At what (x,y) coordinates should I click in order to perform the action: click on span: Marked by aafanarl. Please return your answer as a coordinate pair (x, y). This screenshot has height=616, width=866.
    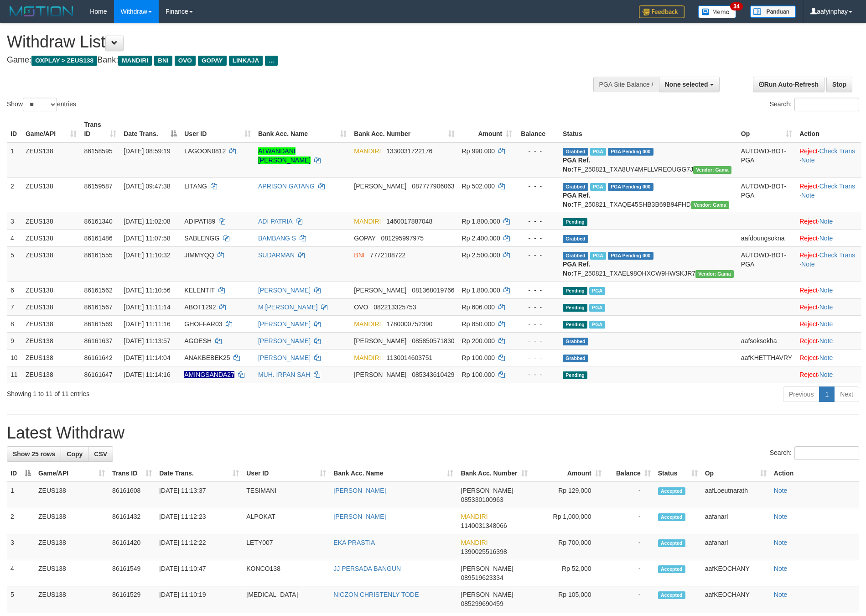
    Looking at the image, I should click on (598, 151).